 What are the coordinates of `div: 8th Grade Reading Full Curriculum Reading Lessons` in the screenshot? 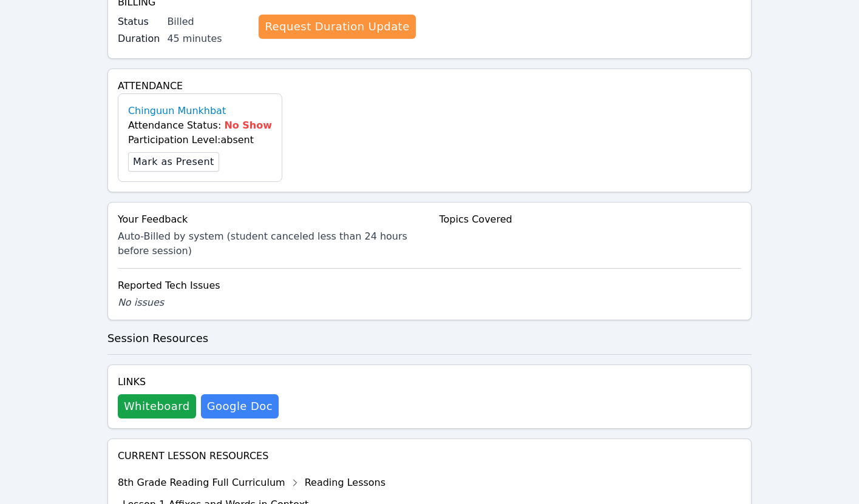 It's located at (251, 482).